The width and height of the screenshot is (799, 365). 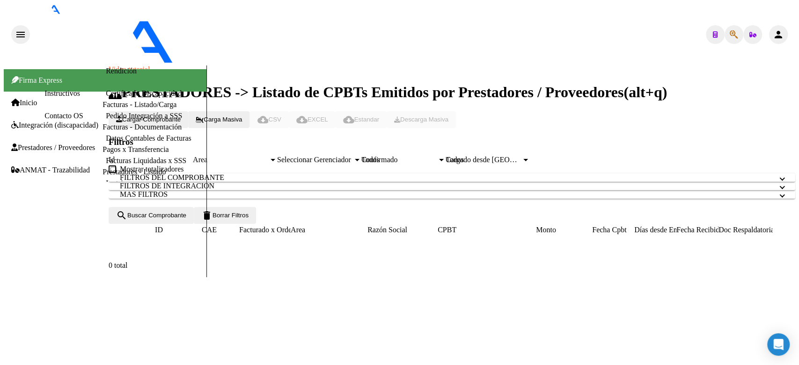 What do you see at coordinates (322, 230) in the screenshot?
I see `datatable-header-cell: Area` at bounding box center [322, 230].